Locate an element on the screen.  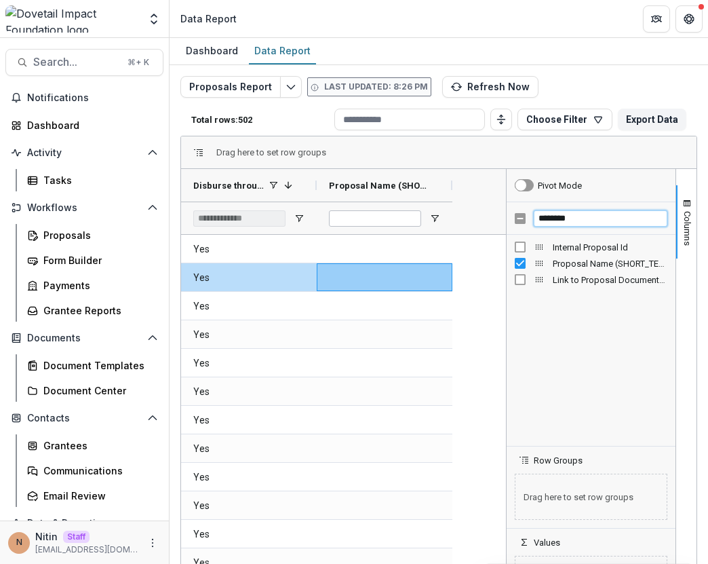
input: Filter Columns Input is located at coordinates (601, 219).